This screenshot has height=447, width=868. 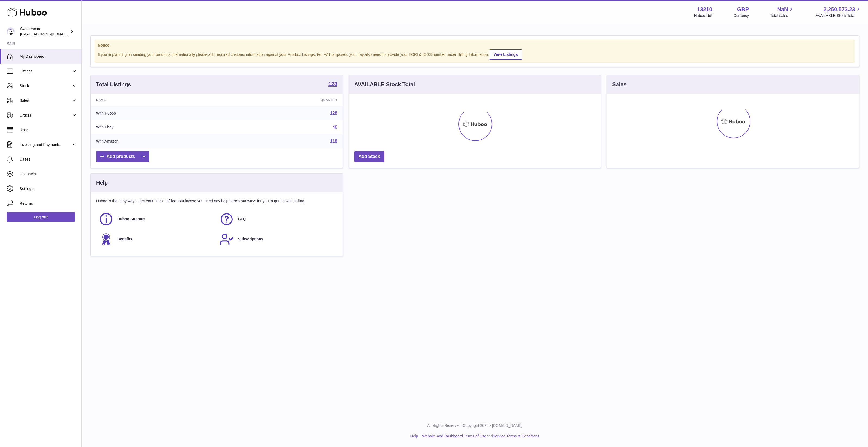 What do you see at coordinates (743, 9) in the screenshot?
I see `strong: GBP` at bounding box center [743, 9].